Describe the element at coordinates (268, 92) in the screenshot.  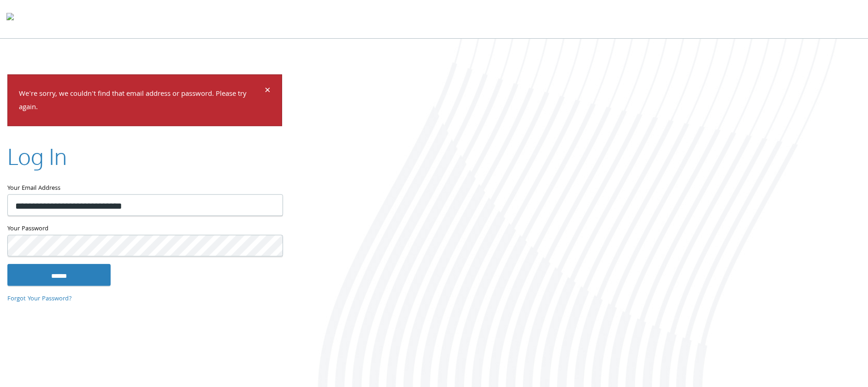
I see `button: Dismiss alert` at that location.